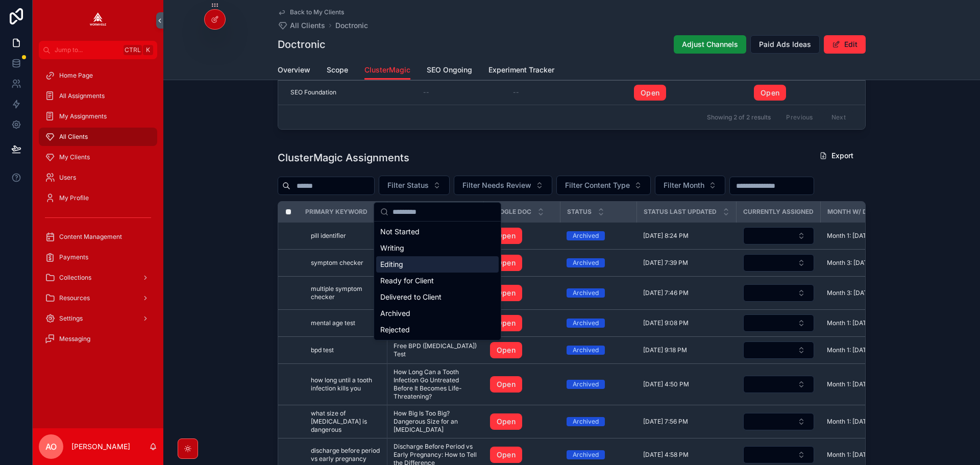 The height and width of the screenshot is (465, 980). What do you see at coordinates (388, 70) in the screenshot?
I see `span: ClusterMagic` at bounding box center [388, 70].